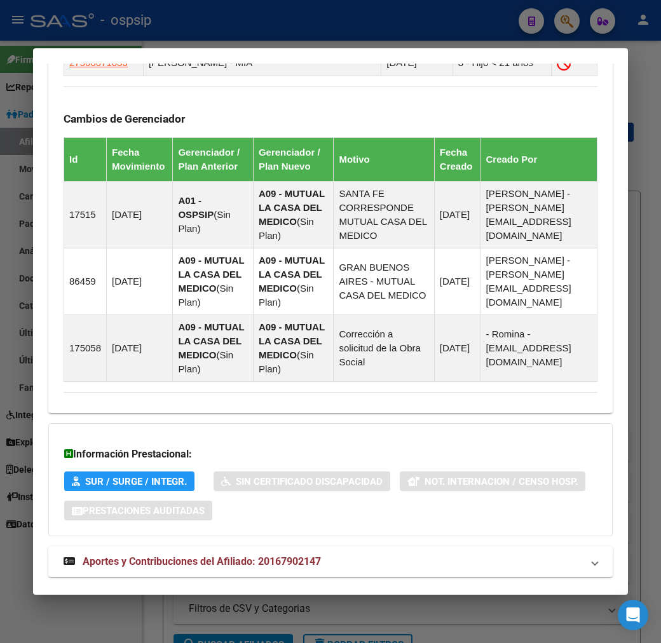  I want to click on td: SANTA FE CORRESPONDE MUTUAL CASA DEL MEDICO, so click(384, 214).